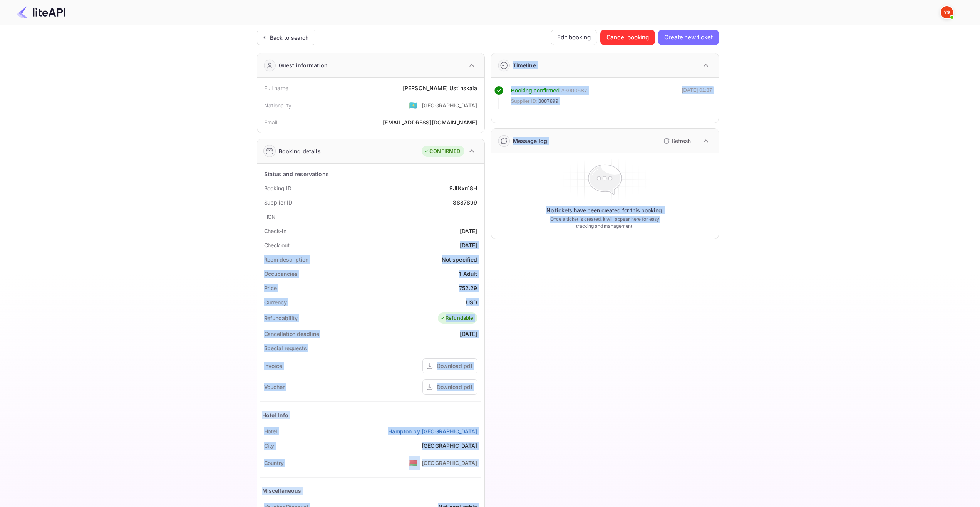 The width and height of the screenshot is (980, 507). What do you see at coordinates (277, 245) in the screenshot?
I see `div: Check out` at bounding box center [277, 245].